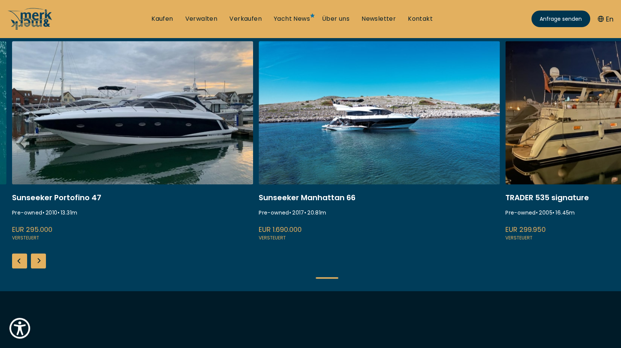  I want to click on button: En, so click(606, 19).